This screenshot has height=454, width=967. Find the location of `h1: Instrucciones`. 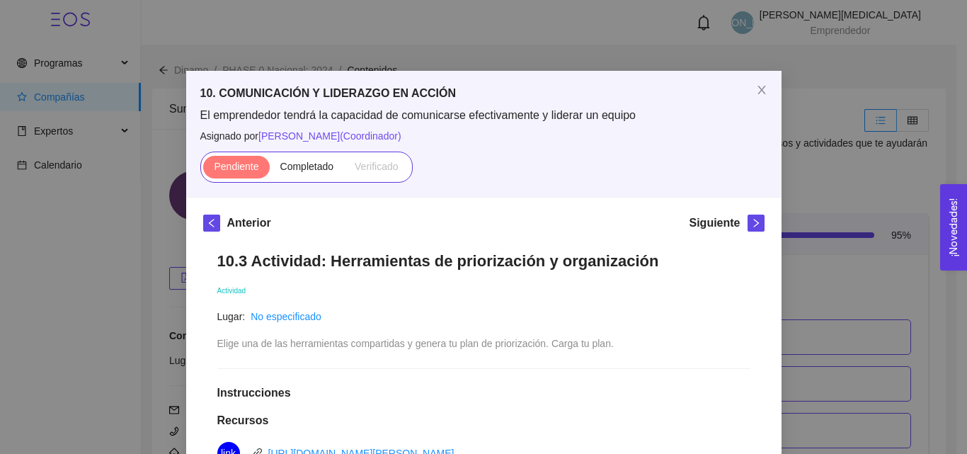

h1: Instrucciones is located at coordinates (483, 393).